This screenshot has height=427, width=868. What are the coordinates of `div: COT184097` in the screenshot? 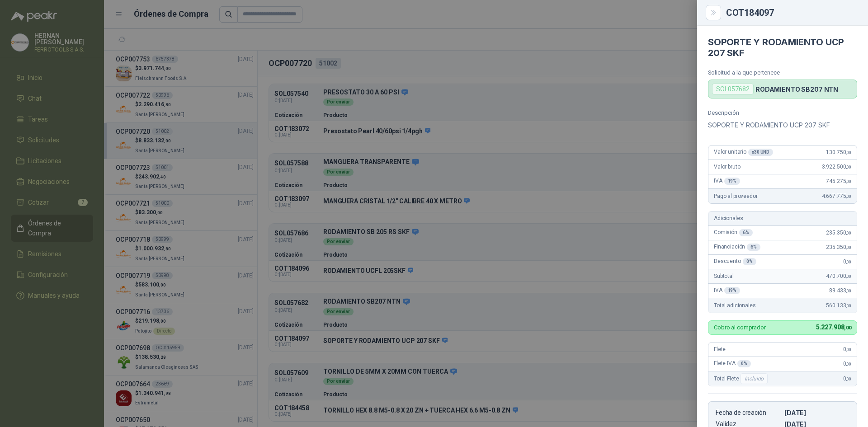 It's located at (792, 13).